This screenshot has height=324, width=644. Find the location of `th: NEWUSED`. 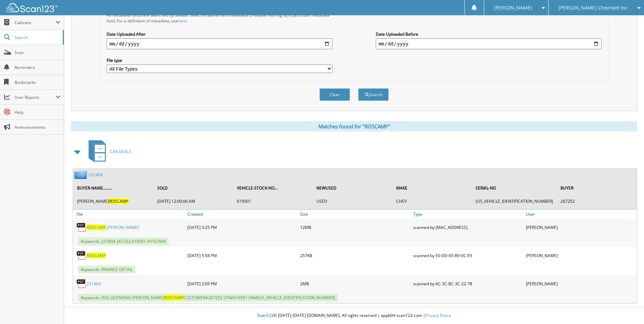

th: NEWUSED is located at coordinates (352, 188).